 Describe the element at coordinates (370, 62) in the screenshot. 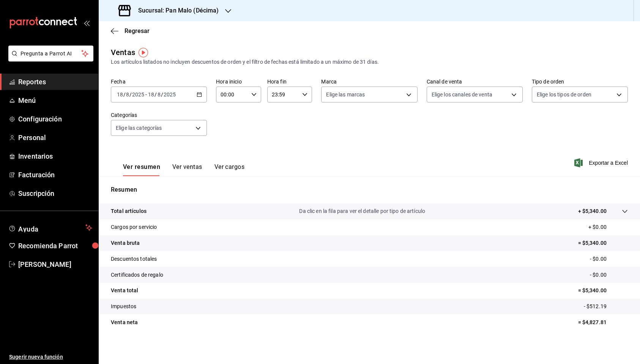

I see `div: Los artículos listados no incluyen descuentos de orden y el filtro de fechas está limitado a un m...` at that location.